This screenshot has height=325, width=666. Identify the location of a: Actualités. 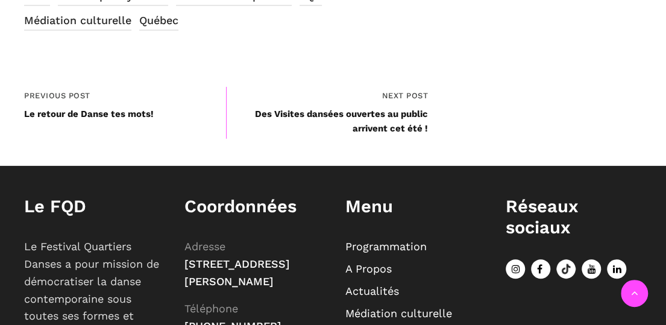
(372, 291).